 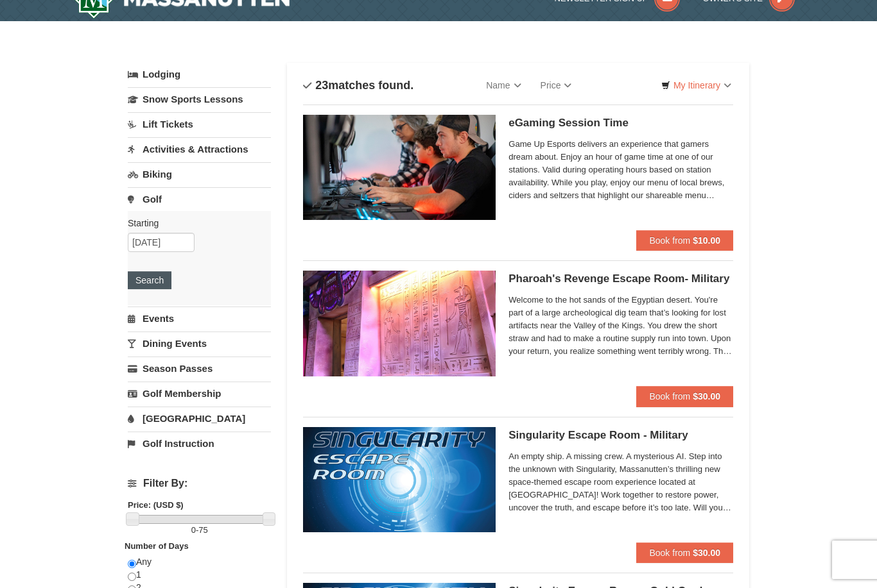 I want to click on a: Name, so click(x=503, y=86).